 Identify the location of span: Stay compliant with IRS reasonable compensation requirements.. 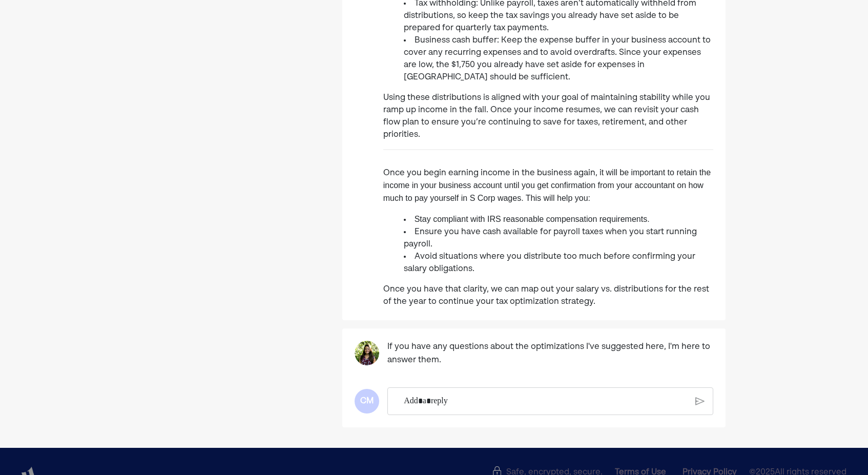
(532, 219).